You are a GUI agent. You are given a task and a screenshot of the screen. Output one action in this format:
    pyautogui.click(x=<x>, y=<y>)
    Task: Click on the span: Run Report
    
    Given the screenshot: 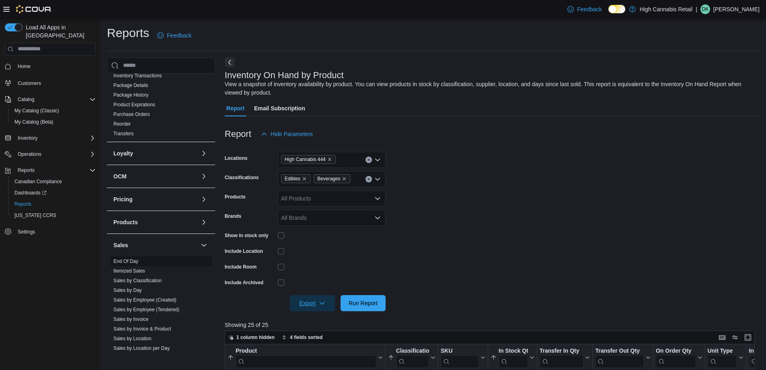 What is the action you would take?
    pyautogui.click(x=363, y=303)
    